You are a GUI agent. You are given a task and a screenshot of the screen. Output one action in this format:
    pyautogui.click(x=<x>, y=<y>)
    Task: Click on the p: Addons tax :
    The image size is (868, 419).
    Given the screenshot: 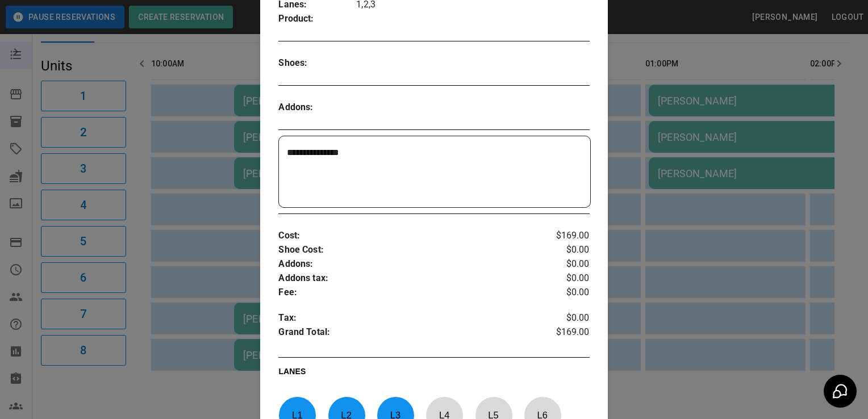 What is the action you would take?
    pyautogui.click(x=408, y=278)
    